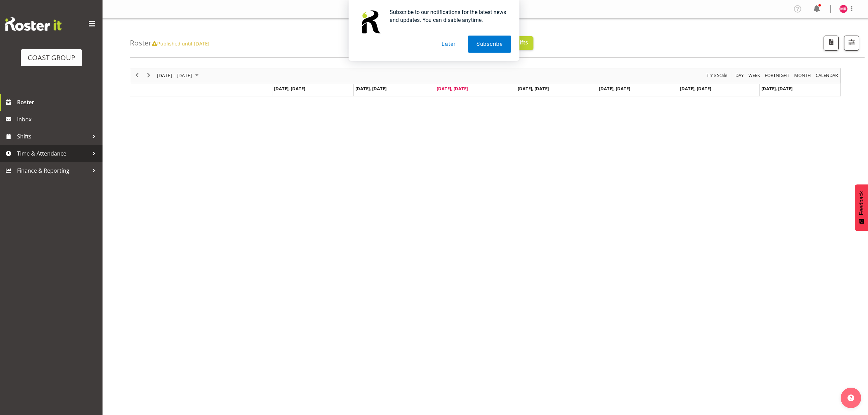 This screenshot has height=415, width=868. What do you see at coordinates (717, 75) in the screenshot?
I see `button: Time Scale` at bounding box center [717, 75].